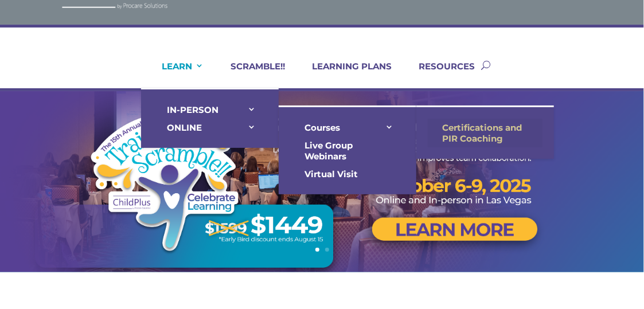 Image resolution: width=644 pixels, height=309 pixels. I want to click on a: SCRAMBLE!!, so click(251, 74).